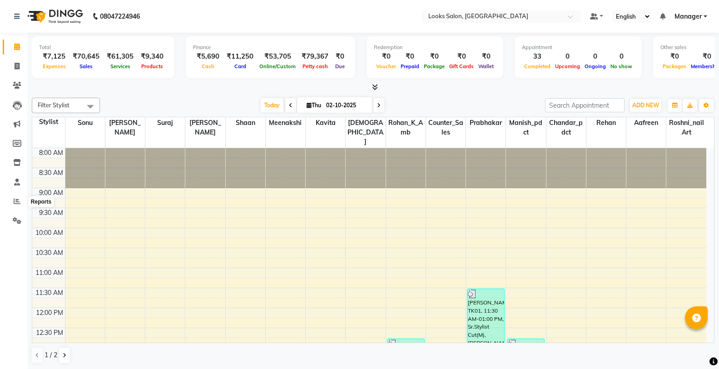  I want to click on div: 8:00 AM, so click(51, 153).